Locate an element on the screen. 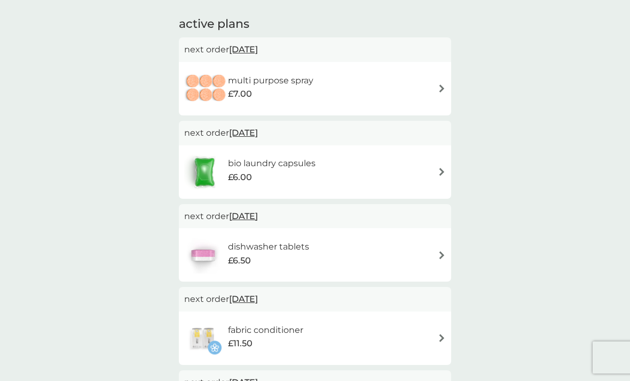 The width and height of the screenshot is (630, 381). img: multi purpose spray is located at coordinates (206, 89).